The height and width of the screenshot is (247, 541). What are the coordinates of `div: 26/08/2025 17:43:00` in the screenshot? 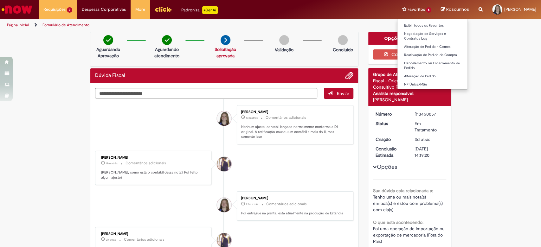 It's located at (429, 139).